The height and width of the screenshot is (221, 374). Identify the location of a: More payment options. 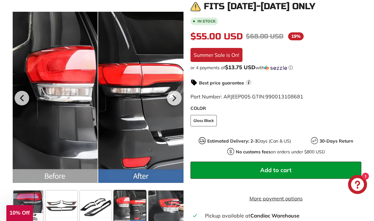
(276, 198).